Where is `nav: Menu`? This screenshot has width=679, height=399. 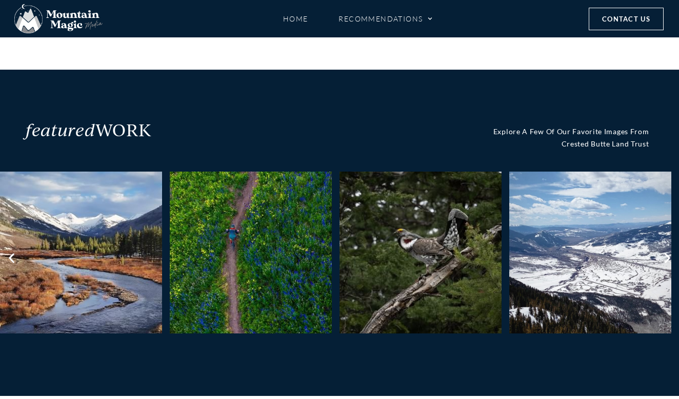 nav: Menu is located at coordinates (358, 18).